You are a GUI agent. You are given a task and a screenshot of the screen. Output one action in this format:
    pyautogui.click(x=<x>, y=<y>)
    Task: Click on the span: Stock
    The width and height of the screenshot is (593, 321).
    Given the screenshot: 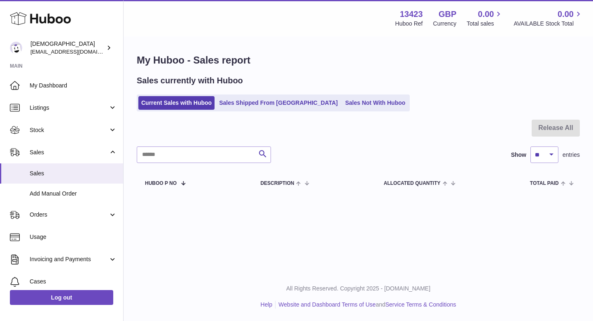 What is the action you would take?
    pyautogui.click(x=69, y=130)
    